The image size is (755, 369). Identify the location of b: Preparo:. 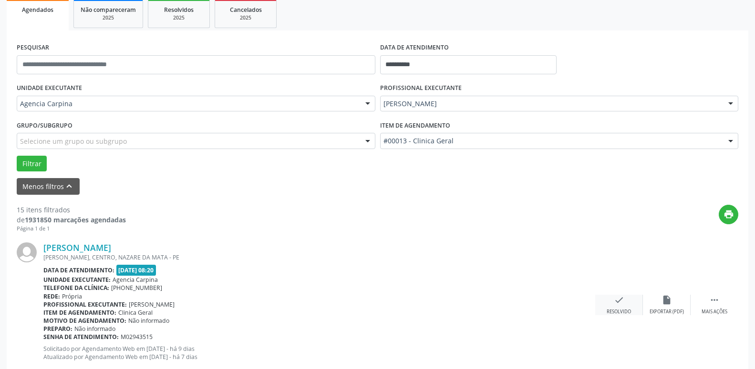
(58, 329).